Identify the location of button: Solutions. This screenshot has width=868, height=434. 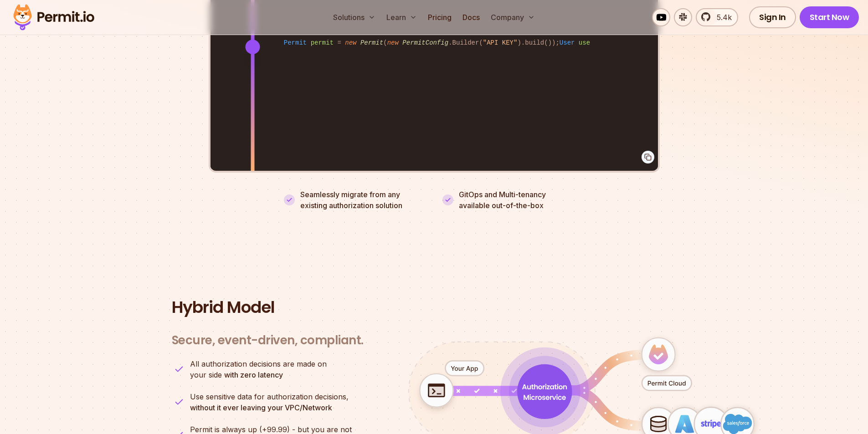
(354, 17).